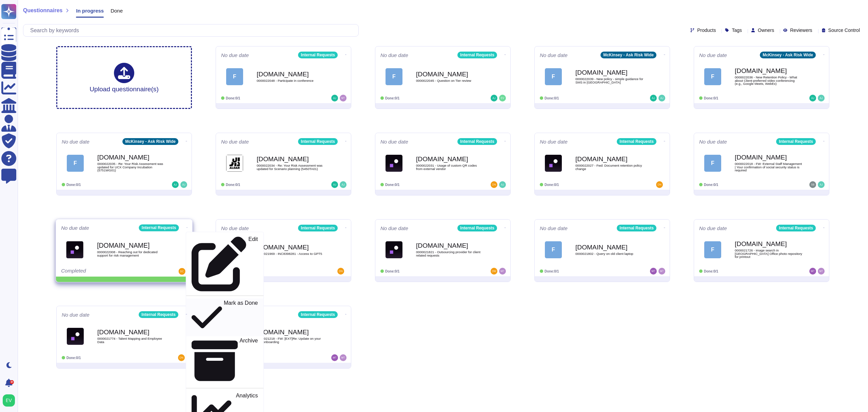 The image size is (868, 412). I want to click on div: Completed, so click(103, 272).